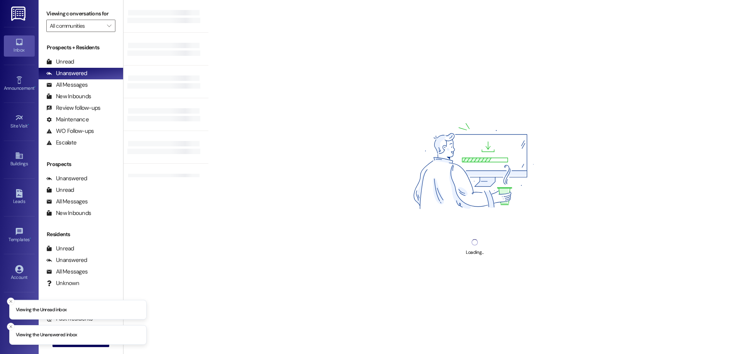 Image resolution: width=741 pixels, height=354 pixels. I want to click on div: Prospects + Residents, so click(81, 47).